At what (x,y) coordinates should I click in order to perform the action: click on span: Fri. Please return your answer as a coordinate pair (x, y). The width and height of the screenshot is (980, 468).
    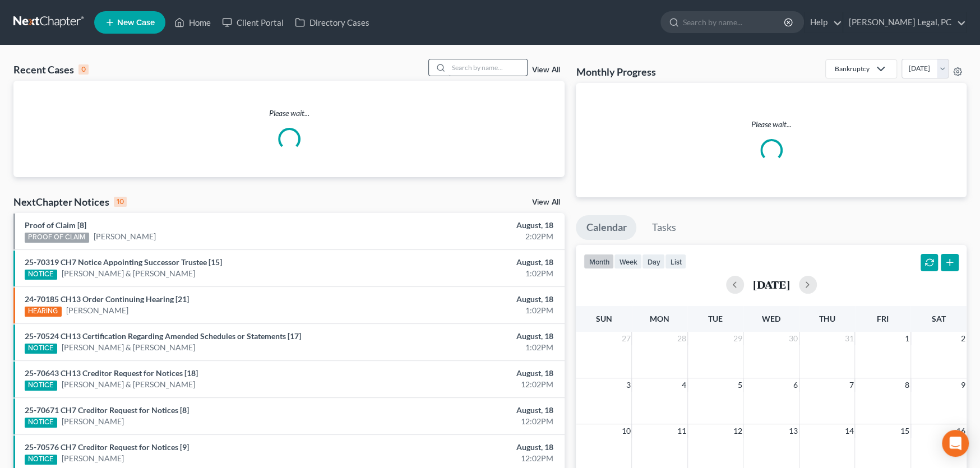
    Looking at the image, I should click on (883, 318).